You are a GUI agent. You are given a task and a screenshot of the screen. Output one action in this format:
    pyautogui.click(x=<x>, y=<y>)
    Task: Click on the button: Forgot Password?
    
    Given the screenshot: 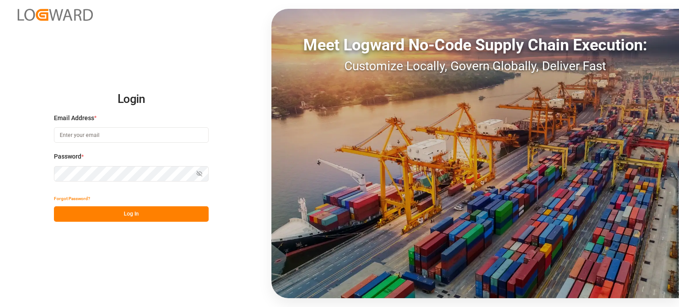 What is the action you would take?
    pyautogui.click(x=72, y=199)
    